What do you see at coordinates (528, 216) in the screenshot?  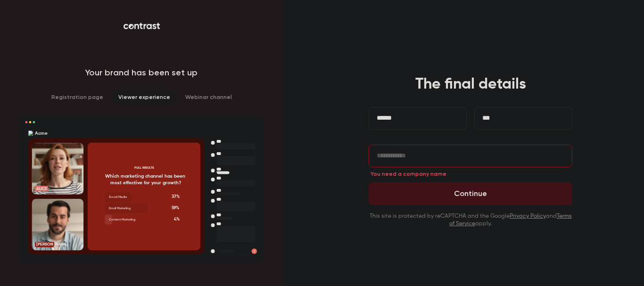 I see `a: Privacy Policy` at bounding box center [528, 216].